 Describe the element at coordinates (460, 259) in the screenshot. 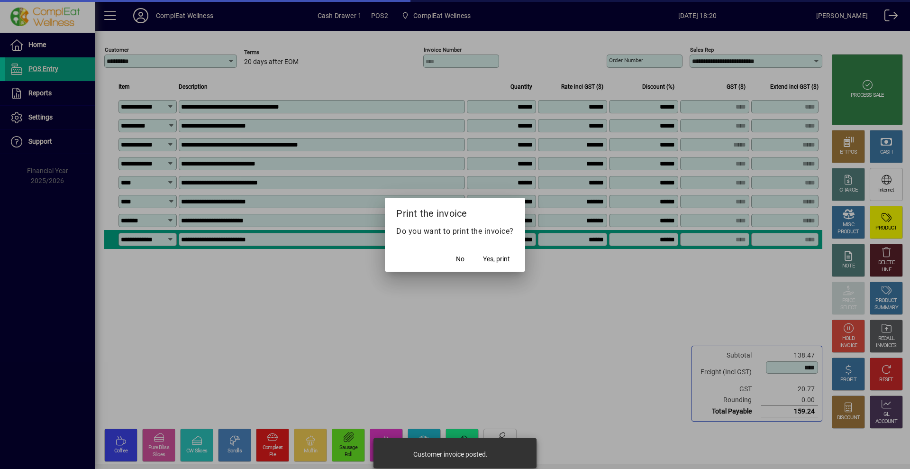

I see `button: No` at that location.